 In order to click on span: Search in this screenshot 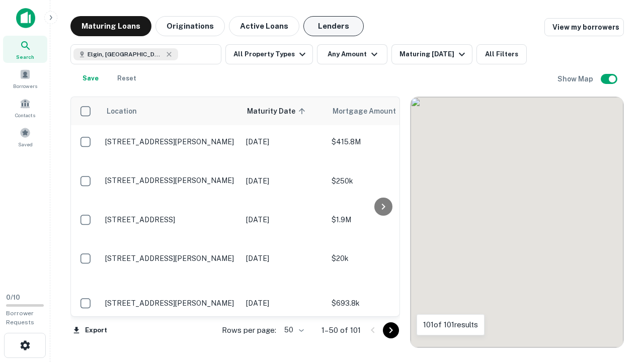, I will do `click(25, 57)`.